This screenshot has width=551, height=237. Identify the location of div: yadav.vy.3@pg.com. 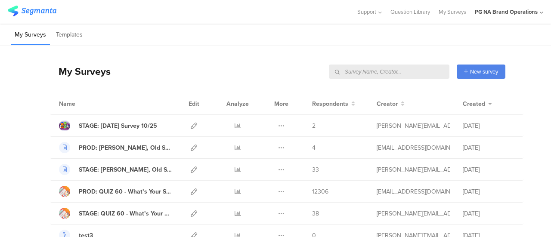
(414, 148).